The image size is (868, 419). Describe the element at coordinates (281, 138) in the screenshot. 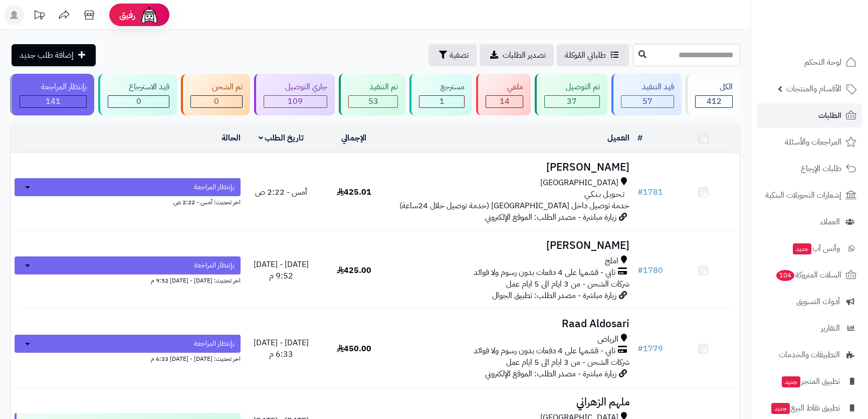

I see `a: تاريخ الطلب` at that location.